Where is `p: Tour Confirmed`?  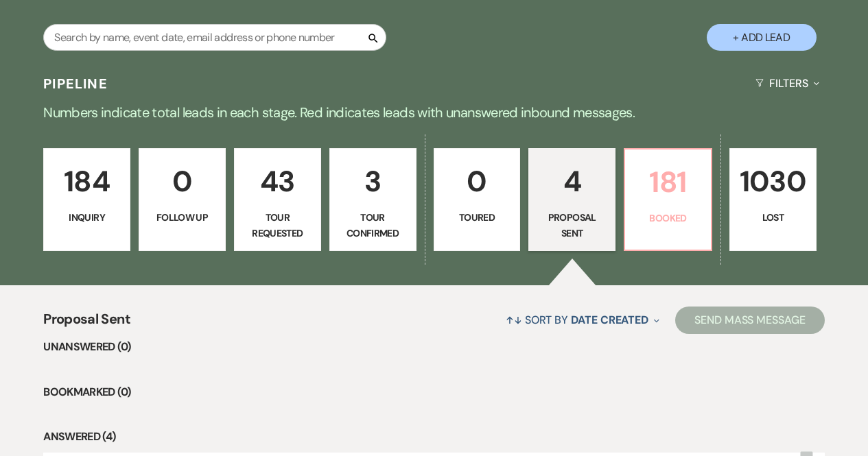 p: Tour Confirmed is located at coordinates (373, 225).